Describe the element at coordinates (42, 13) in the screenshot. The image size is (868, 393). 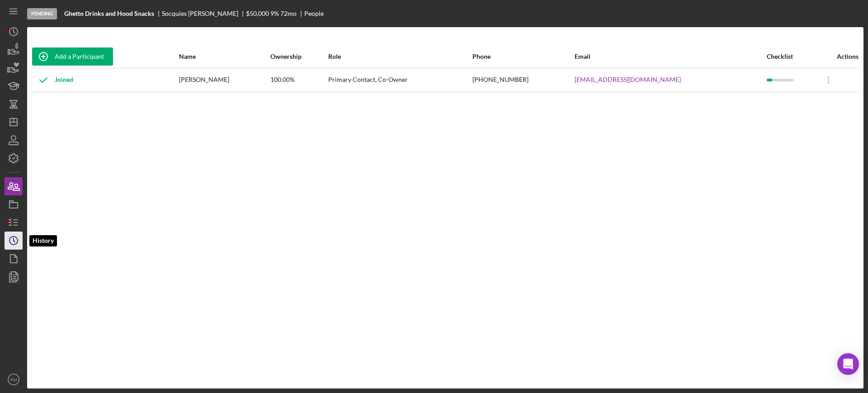
I see `div: Pending` at that location.